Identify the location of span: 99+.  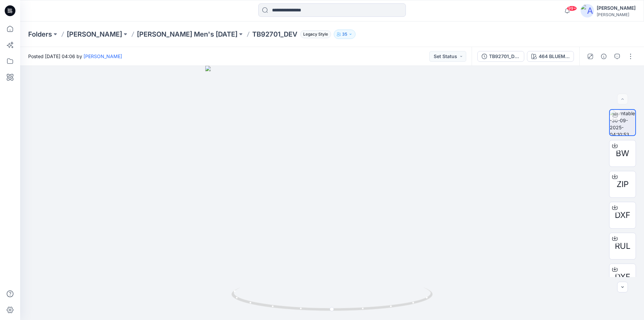
(572, 8).